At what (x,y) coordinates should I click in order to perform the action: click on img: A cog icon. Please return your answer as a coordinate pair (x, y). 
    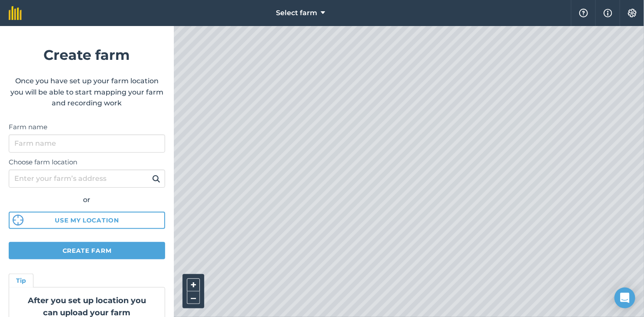
    Looking at the image, I should click on (632, 13).